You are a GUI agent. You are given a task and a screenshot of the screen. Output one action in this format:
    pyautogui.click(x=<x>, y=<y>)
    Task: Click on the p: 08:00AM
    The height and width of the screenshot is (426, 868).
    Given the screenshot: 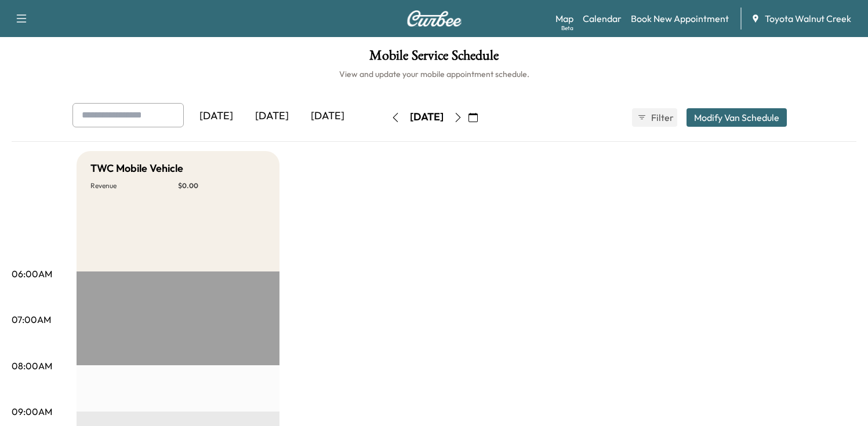 What is the action you would take?
    pyautogui.click(x=32, y=366)
    